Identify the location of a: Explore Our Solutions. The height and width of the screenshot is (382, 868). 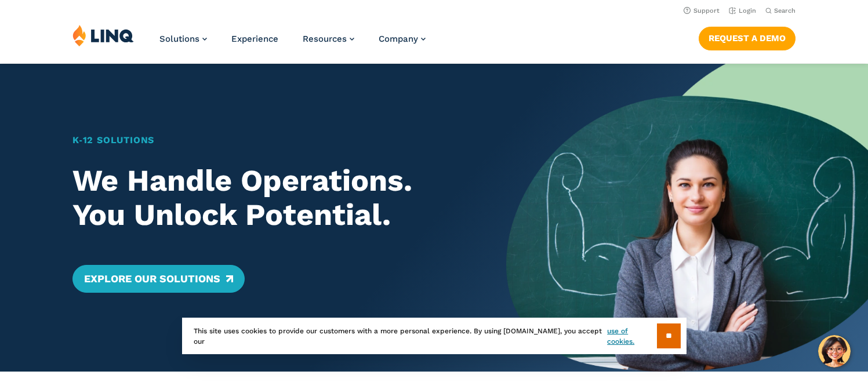
(158, 279).